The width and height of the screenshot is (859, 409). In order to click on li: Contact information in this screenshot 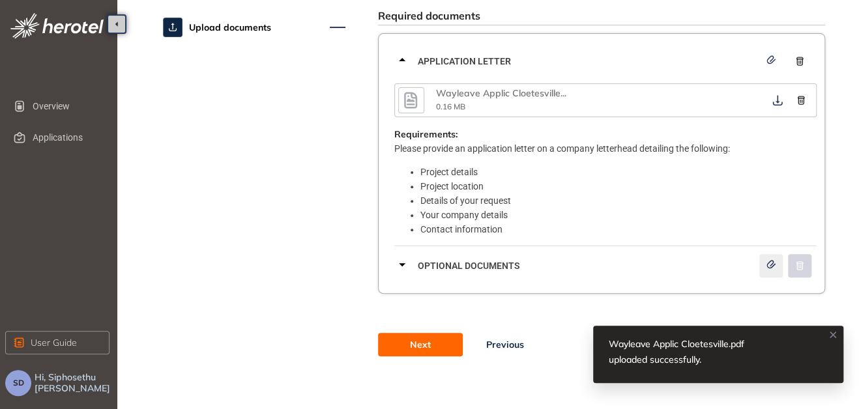, I will do `click(619, 229)`.